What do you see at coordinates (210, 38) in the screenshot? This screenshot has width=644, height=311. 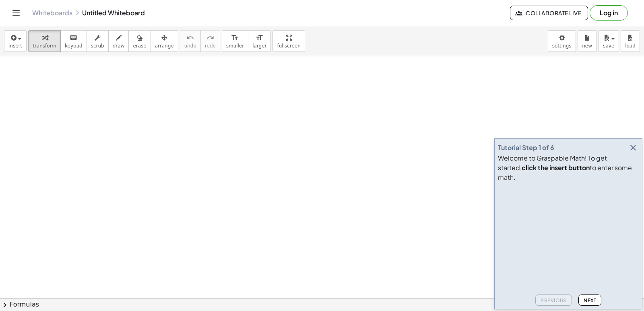 I see `i: redo` at bounding box center [210, 38].